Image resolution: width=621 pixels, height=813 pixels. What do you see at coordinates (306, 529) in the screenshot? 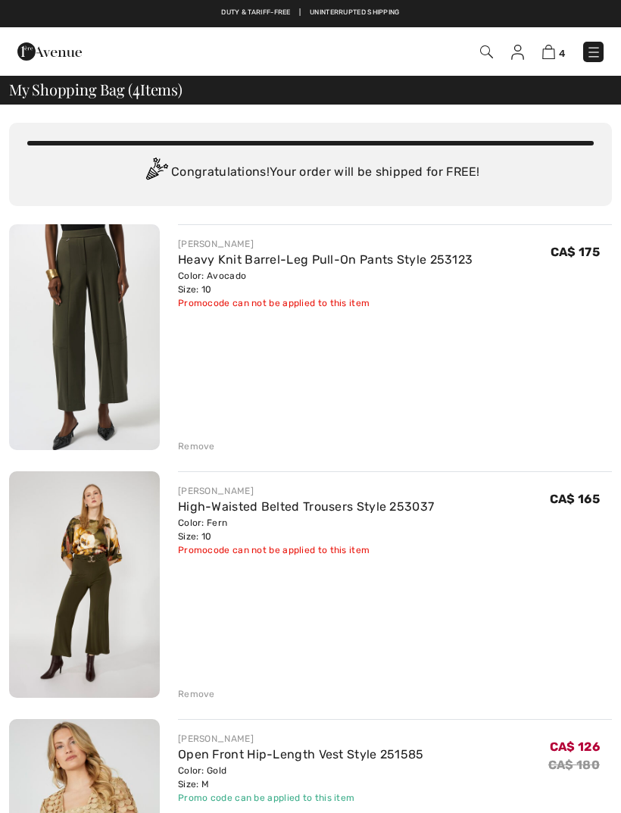
I see `div: Color: Fern Size: 10` at bounding box center [306, 529].